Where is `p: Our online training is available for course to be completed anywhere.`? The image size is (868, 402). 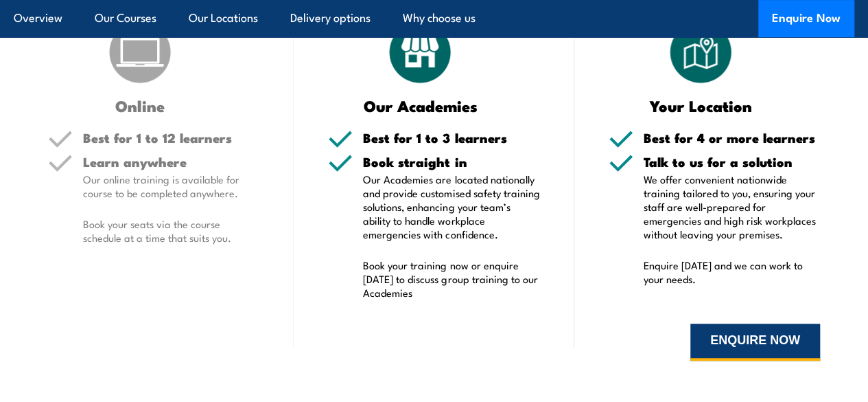 p: Our online training is available for course to be completed anywhere. is located at coordinates (171, 186).